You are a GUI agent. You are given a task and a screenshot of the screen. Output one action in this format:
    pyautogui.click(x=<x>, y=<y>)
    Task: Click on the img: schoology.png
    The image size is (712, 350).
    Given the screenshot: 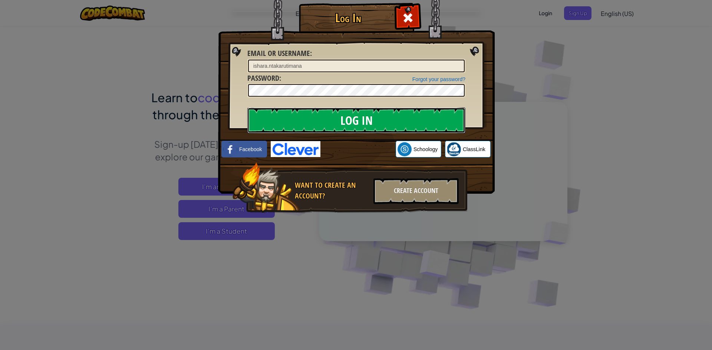 What is the action you would take?
    pyautogui.click(x=404, y=149)
    